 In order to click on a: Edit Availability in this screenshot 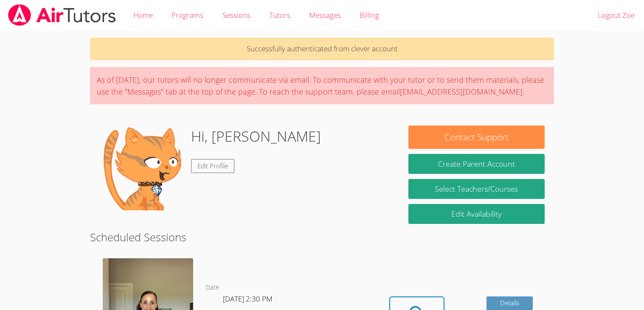, I will do `click(476, 214)`.